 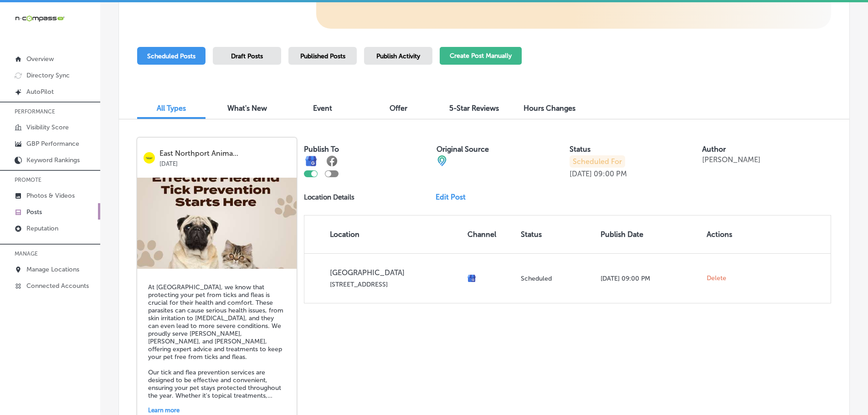 What do you see at coordinates (474, 108) in the screenshot?
I see `span: 5-Star Reviews` at bounding box center [474, 108].